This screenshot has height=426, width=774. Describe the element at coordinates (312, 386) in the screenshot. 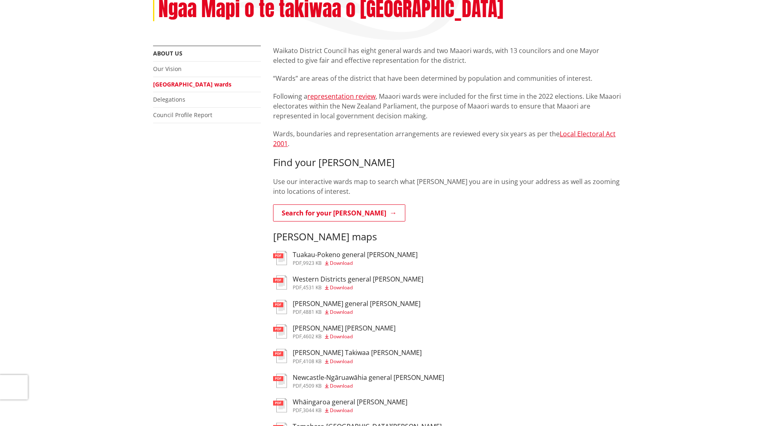

I see `span: 4509 KB` at that location.